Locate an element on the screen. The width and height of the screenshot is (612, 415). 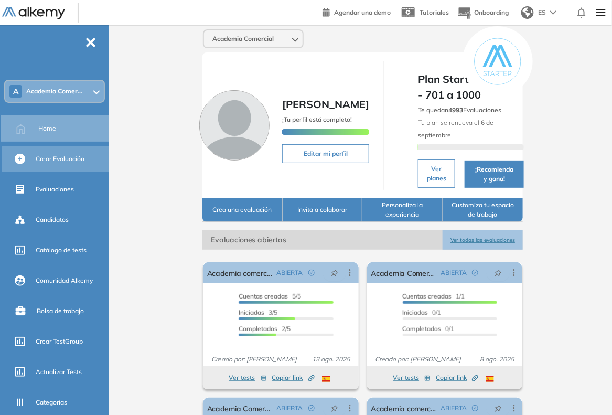
span: 2/5 is located at coordinates (264, 328).